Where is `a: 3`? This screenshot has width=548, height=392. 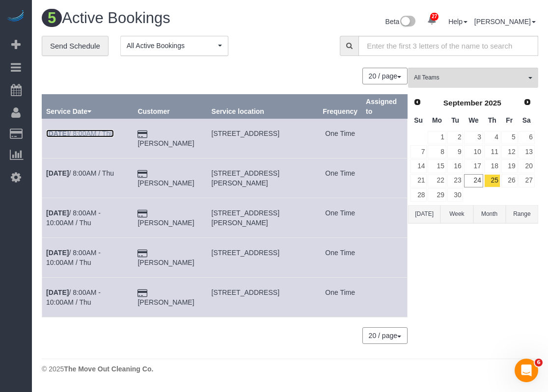
a: 3 is located at coordinates (473, 137).